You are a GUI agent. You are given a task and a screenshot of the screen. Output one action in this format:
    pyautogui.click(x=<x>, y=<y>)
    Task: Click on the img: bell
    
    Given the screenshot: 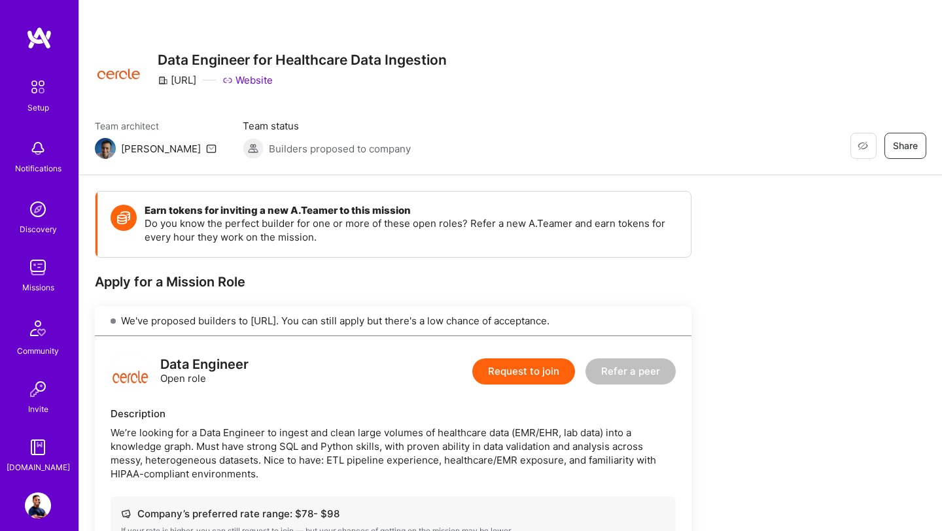 What is the action you would take?
    pyautogui.click(x=38, y=148)
    